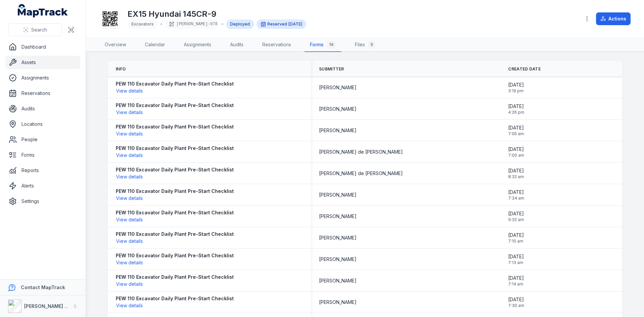 This screenshot has height=317, width=644. What do you see at coordinates (43, 155) in the screenshot?
I see `a: Forms` at bounding box center [43, 155].